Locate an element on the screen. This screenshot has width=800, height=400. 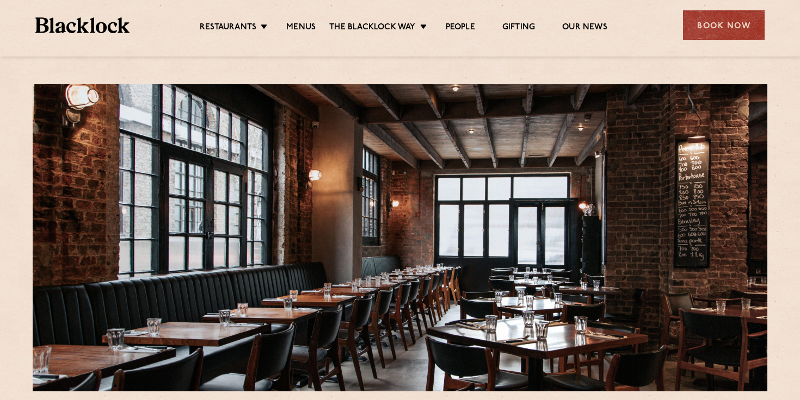
img: BL_Textured_Logo-footer-cropped.svg is located at coordinates (82, 25).